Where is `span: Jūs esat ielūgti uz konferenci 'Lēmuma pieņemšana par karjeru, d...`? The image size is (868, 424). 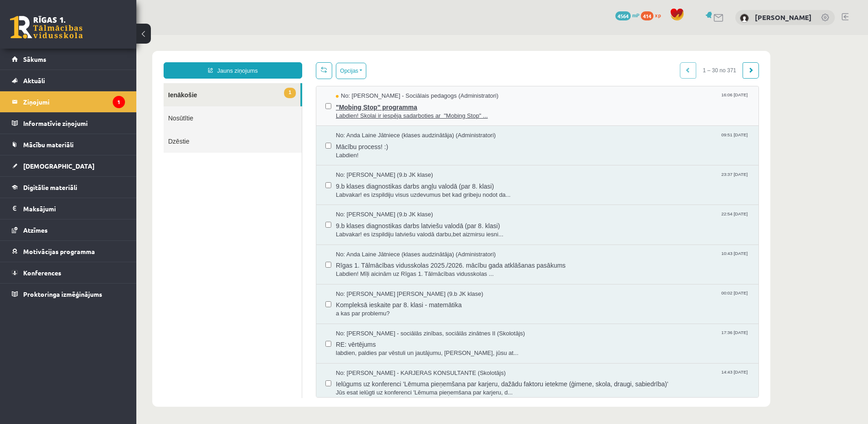
span: Jūs esat ielūgti uz konferenci 'Lēmuma pieņemšana par karjeru, d... is located at coordinates (407, 358).